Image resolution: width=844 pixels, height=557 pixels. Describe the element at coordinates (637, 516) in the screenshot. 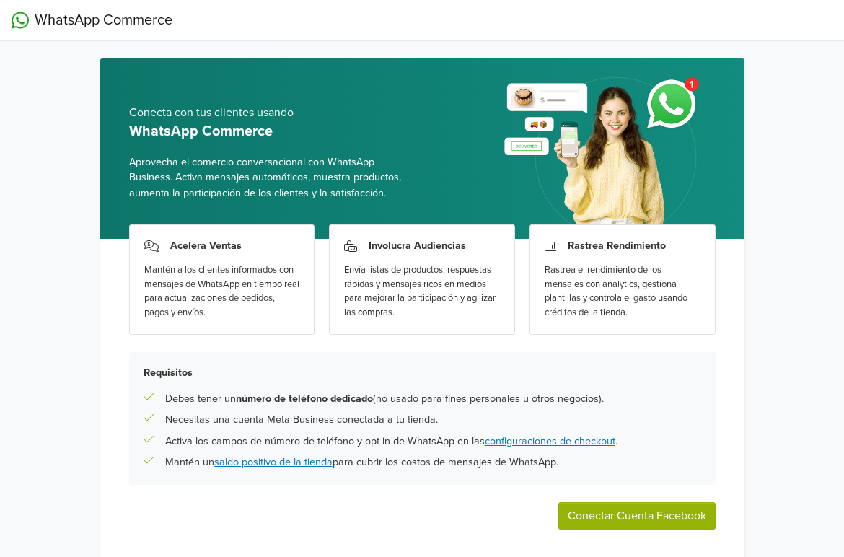

I see `button: Conectar Cuenta Facebook` at that location.